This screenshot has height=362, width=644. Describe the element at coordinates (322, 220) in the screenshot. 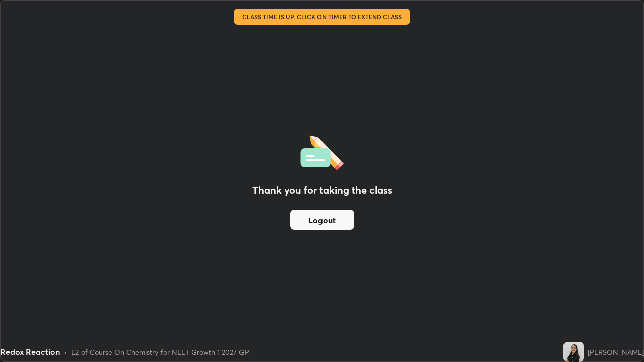

I see `button: Logout` at that location.